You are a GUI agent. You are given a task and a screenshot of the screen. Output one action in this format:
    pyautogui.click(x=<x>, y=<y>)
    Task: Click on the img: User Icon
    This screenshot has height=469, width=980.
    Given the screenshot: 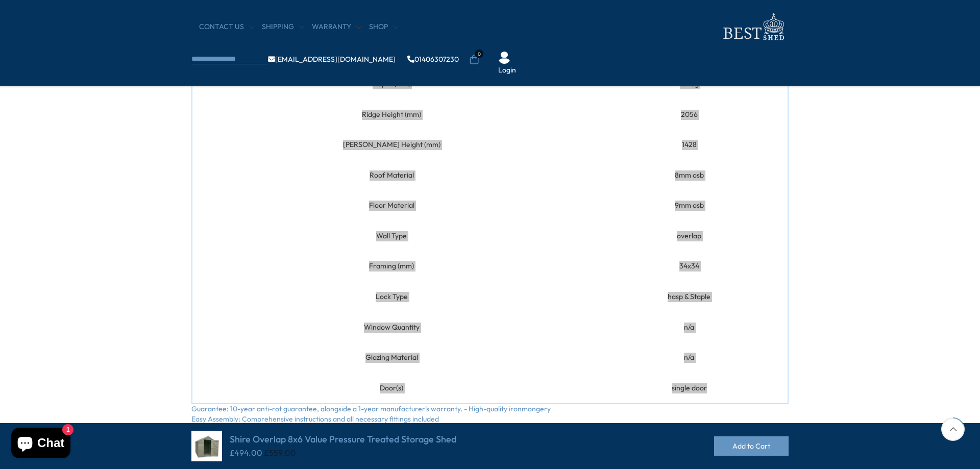 What is the action you would take?
    pyautogui.click(x=505, y=57)
    